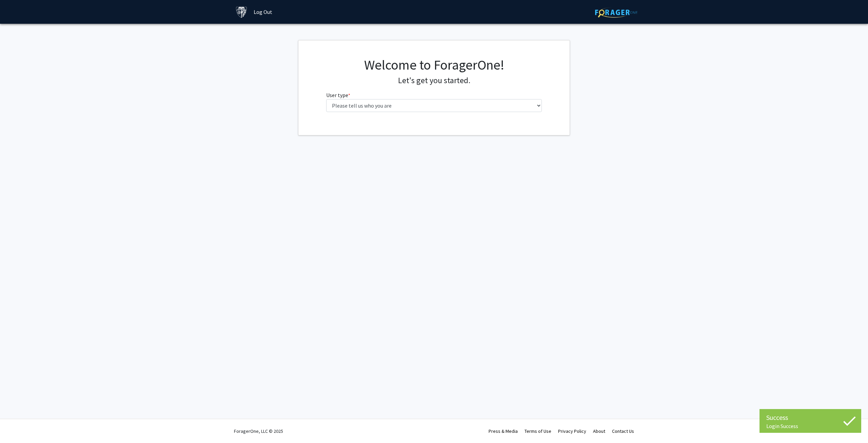 The height and width of the screenshot is (443, 868). I want to click on h4: Let's get you started., so click(434, 81).